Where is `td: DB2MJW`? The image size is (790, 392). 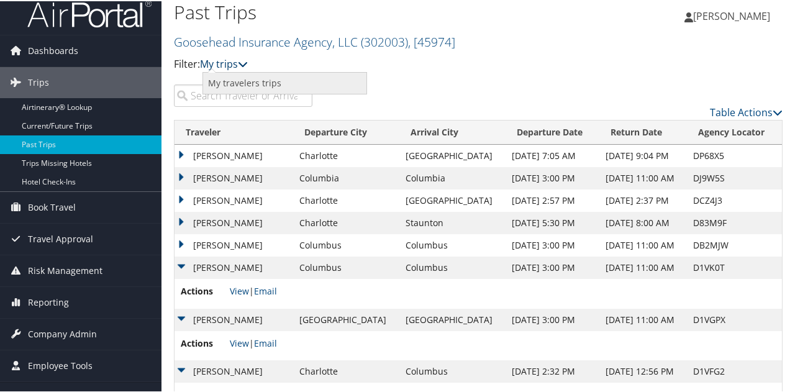 td: DB2MJW is located at coordinates (734, 244).